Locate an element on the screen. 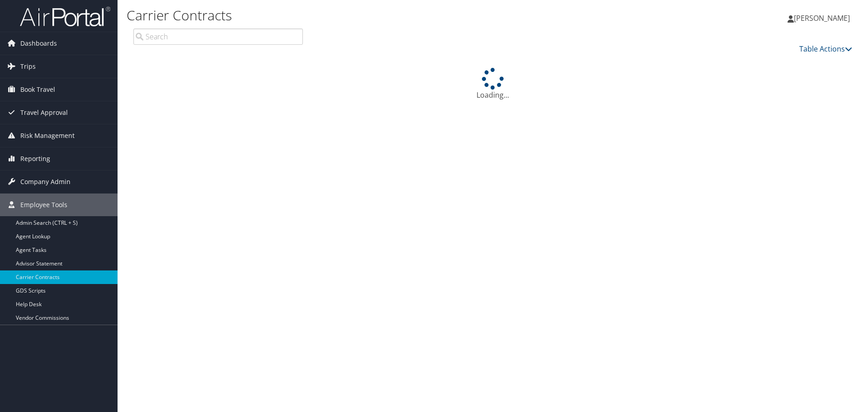 The width and height of the screenshot is (868, 412). span: Dashboards is located at coordinates (39, 44).